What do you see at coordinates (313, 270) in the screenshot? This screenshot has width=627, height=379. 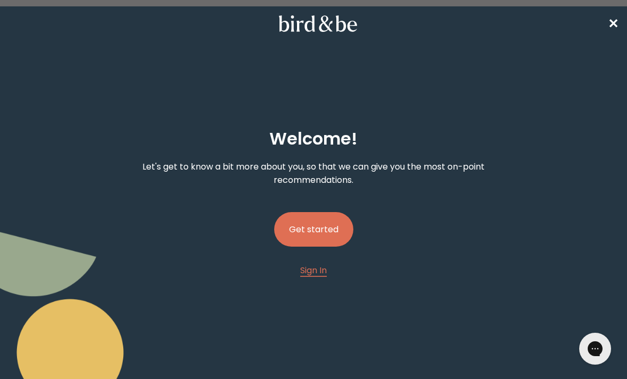 I see `a: Sign In` at bounding box center [313, 270].